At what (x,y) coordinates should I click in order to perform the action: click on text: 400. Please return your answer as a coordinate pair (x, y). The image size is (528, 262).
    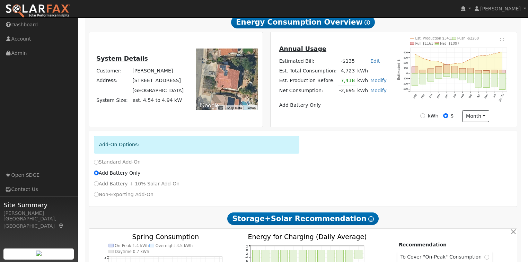
    Looking at the image, I should click on (406, 52).